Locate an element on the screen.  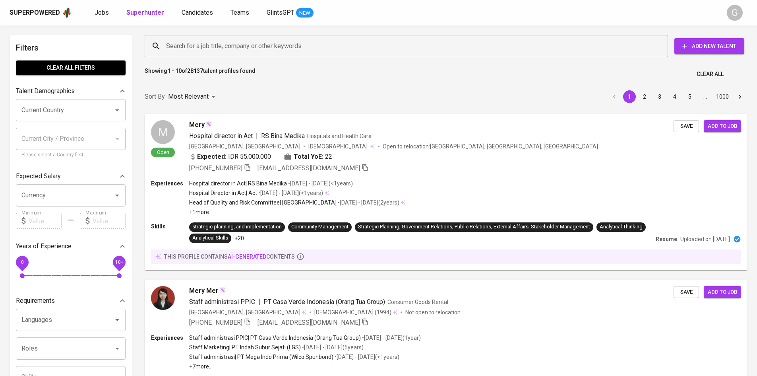
div: strategic planning, and implementation is located at coordinates (237, 227).